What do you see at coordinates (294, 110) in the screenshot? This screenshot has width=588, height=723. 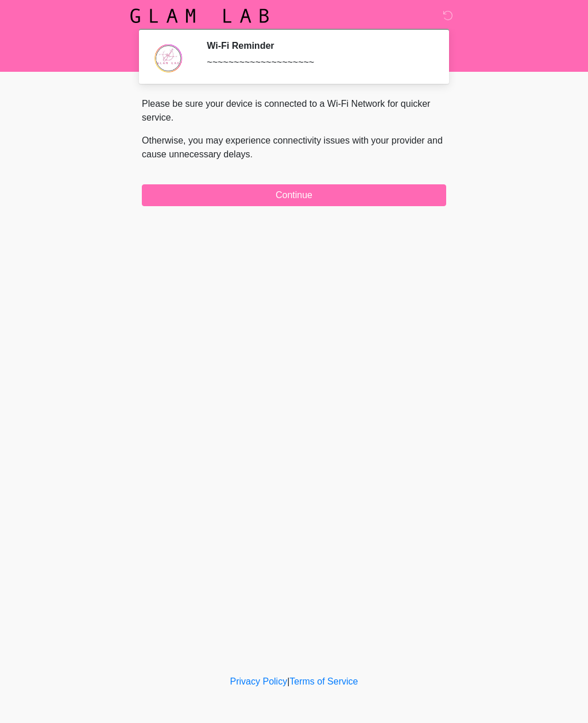 I see `p: Please be sure your device is connected to a Wi-Fi Network for quicker service.` at bounding box center [294, 110].